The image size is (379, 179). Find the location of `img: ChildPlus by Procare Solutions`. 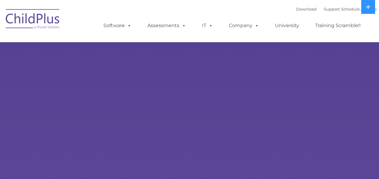

img: ChildPlus by Procare Solutions is located at coordinates (33, 20).